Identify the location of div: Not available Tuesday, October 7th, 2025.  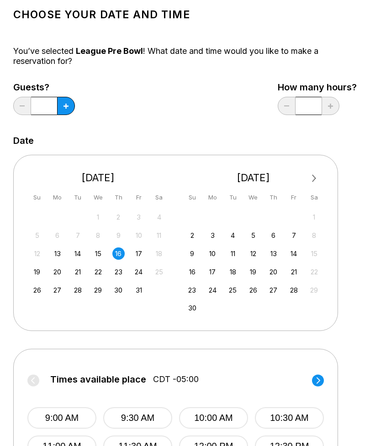
(78, 235).